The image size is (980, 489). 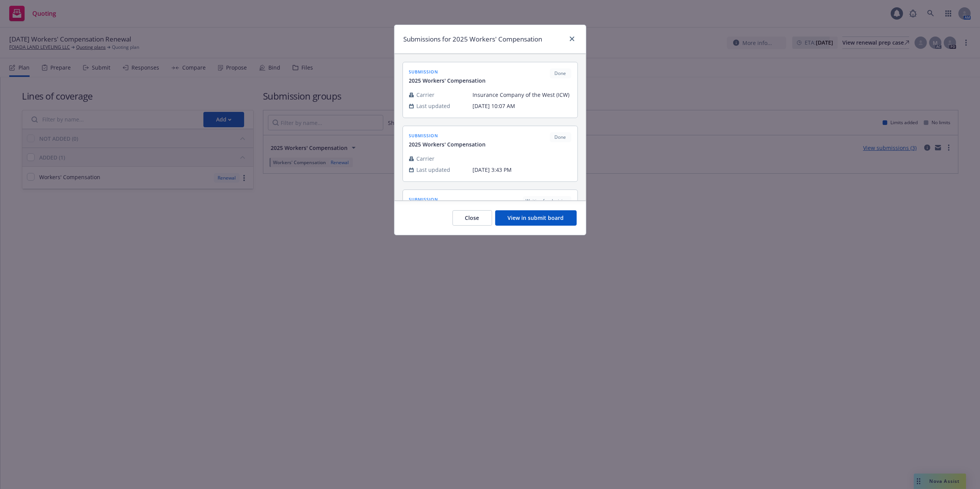 I want to click on span: Insurance Company of the West (ICW), so click(x=522, y=94).